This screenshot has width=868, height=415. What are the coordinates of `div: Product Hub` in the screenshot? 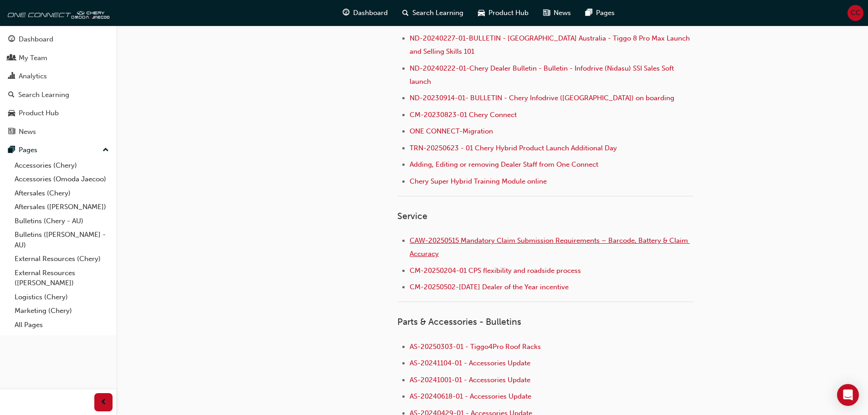 It's located at (38, 113).